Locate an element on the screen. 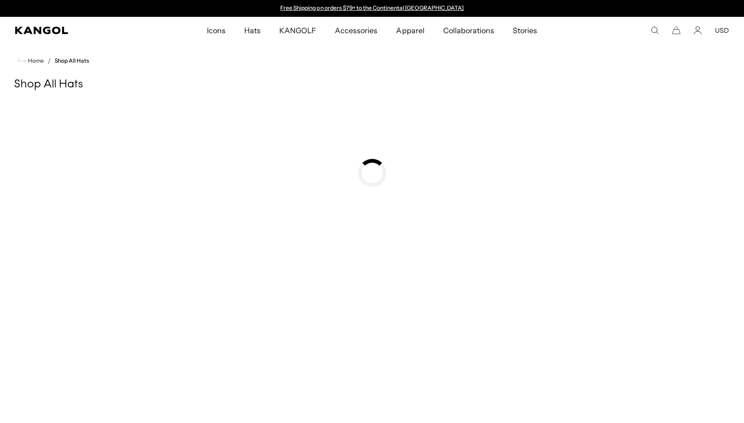  button: USD is located at coordinates (722, 30).